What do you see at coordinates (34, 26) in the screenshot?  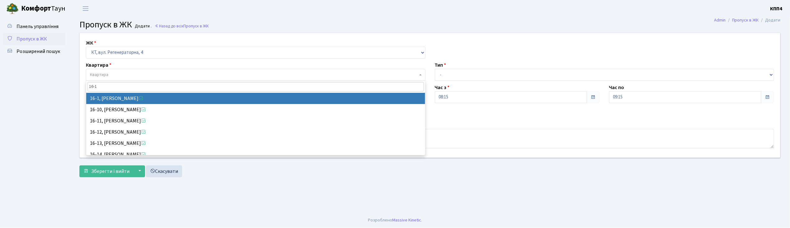 I see `a: Панель управління` at bounding box center [34, 26].